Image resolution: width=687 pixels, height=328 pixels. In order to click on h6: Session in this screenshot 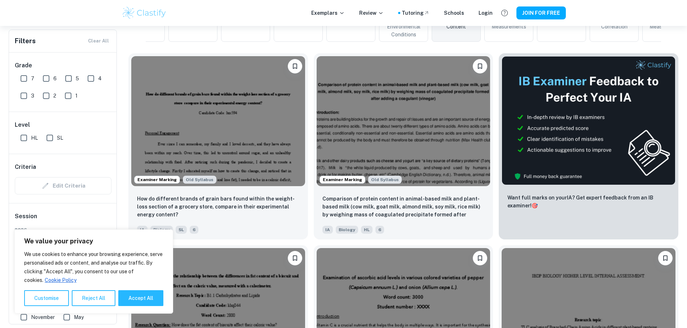, I will do `click(63, 220)`.